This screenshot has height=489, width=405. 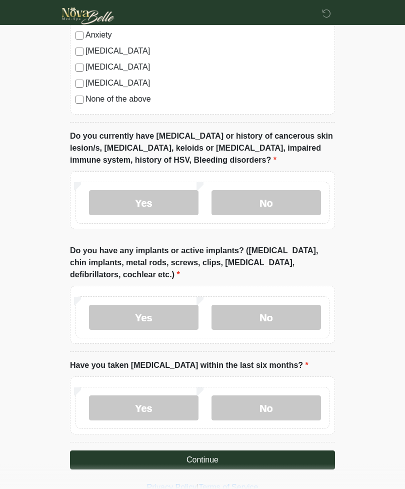 I want to click on img: Novabelle medspa Logo, so click(x=88, y=16).